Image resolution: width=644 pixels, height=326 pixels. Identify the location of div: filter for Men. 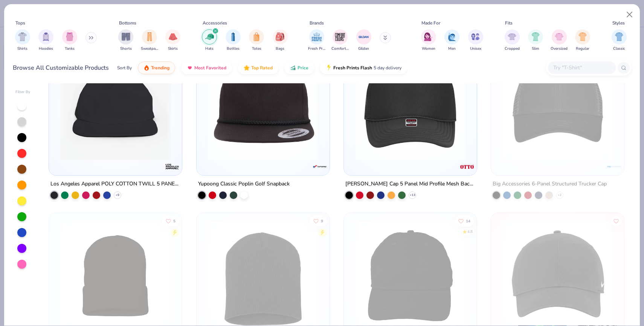
(452, 41).